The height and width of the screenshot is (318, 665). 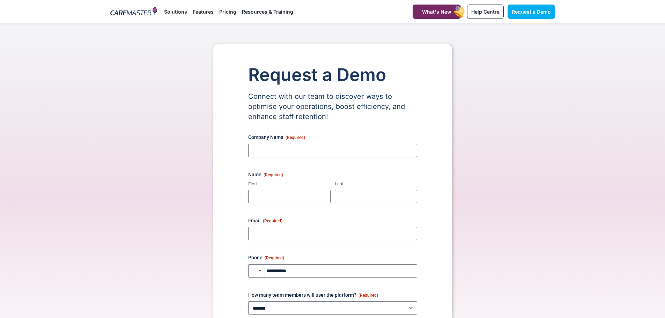 What do you see at coordinates (266, 174) in the screenshot?
I see `legend: Name` at bounding box center [266, 174].